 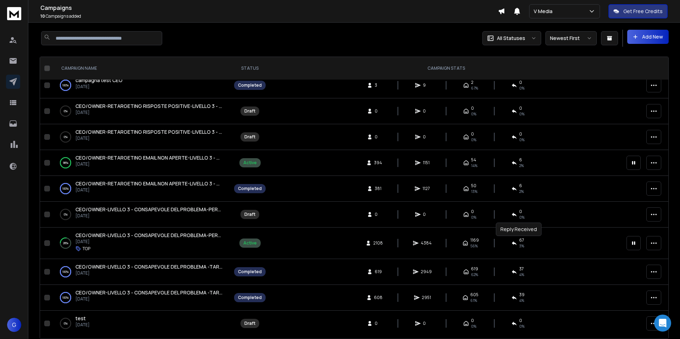 What do you see at coordinates (426, 272) in the screenshot?
I see `span: 2949` at bounding box center [426, 272].